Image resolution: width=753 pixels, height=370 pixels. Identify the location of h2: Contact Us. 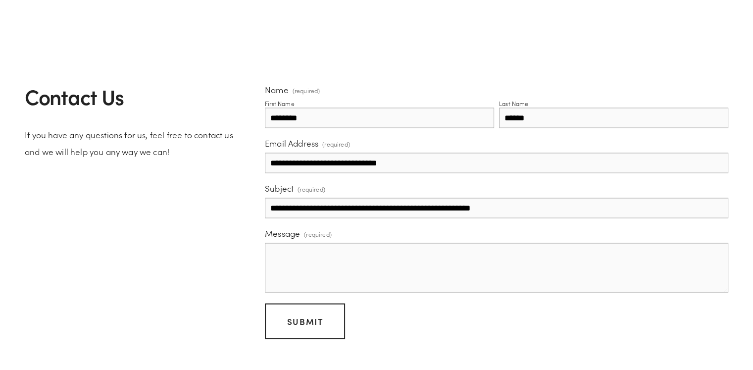
(136, 96).